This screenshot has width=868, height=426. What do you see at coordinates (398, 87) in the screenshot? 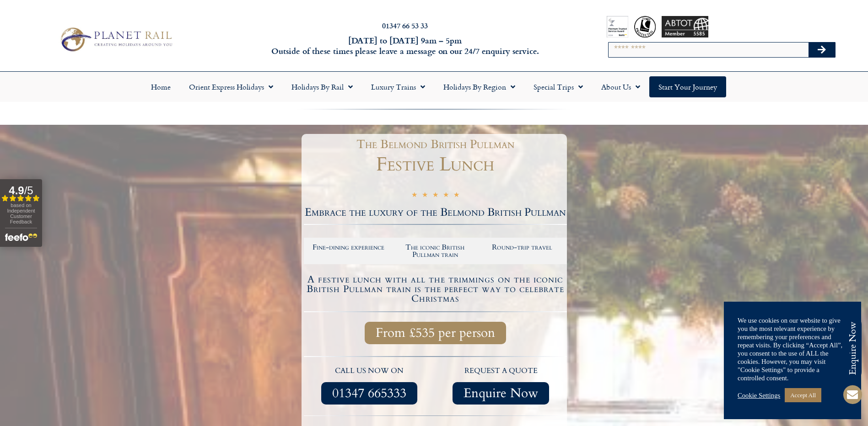
I see `a: Luxury Trains` at bounding box center [398, 87].